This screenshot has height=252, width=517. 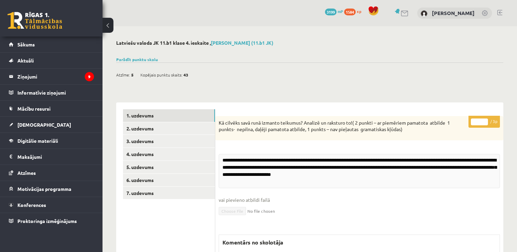 What do you see at coordinates (51, 205) in the screenshot?
I see `a: Konferences` at bounding box center [51, 205].